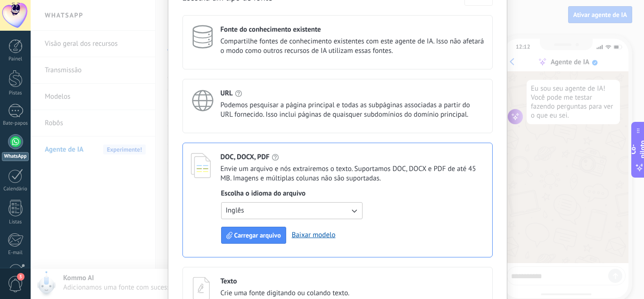 This screenshot has width=644, height=299. What do you see at coordinates (352, 45) in the screenshot?
I see `font: Compartilhe fontes de conhecimento existentes com este agente de IA. Isso não afetará o modo como...` at bounding box center [352, 45].